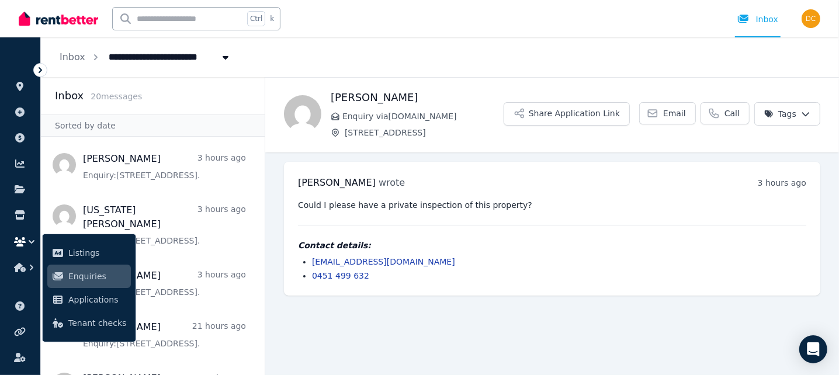 This screenshot has width=839, height=375. I want to click on div: Open Intercom Messenger, so click(813, 349).